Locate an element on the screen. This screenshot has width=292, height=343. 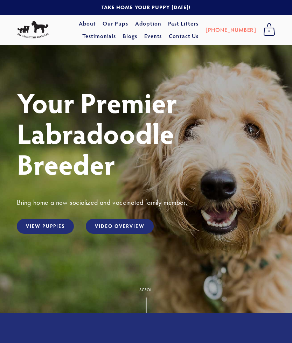
a: Contact Us is located at coordinates (183, 36).